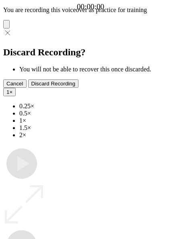 This screenshot has width=181, height=239. Describe the element at coordinates (98, 69) in the screenshot. I see `li: You will not be able to recover this once discarded.` at that location.